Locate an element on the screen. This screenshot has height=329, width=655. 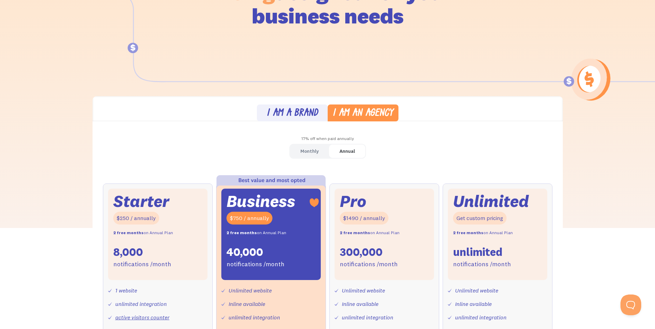
div: $1490 / annually is located at coordinates (364, 218).